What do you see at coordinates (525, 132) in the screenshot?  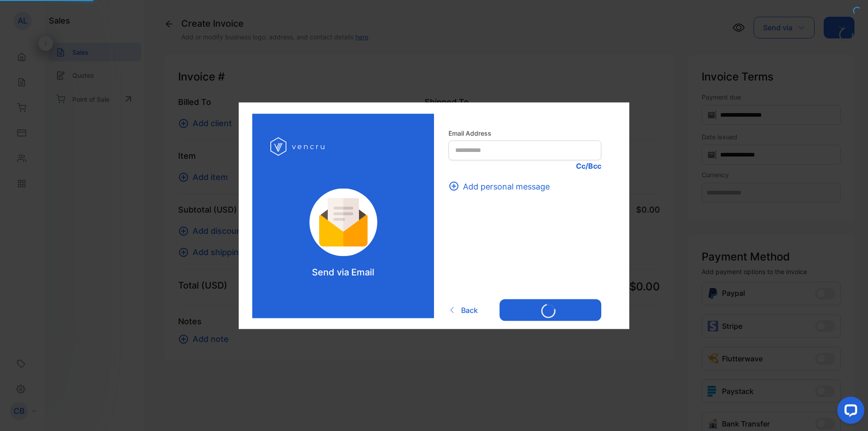 I see `label: Email Address` at bounding box center [525, 132].